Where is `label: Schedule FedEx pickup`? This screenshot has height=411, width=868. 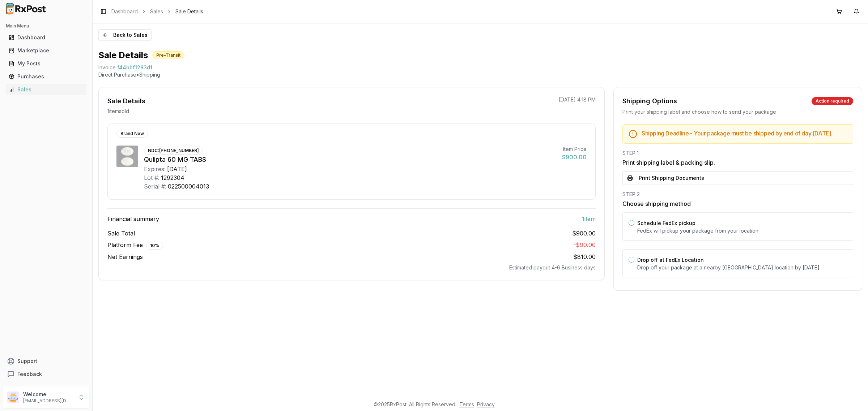 label: Schedule FedEx pickup is located at coordinates (666, 223).